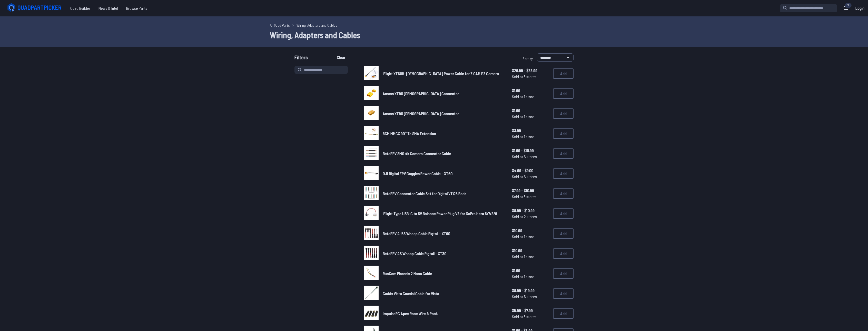 This screenshot has width=868, height=331. What do you see at coordinates (531, 171) in the screenshot?
I see `span: $4.99 - $9.00` at bounding box center [531, 171].